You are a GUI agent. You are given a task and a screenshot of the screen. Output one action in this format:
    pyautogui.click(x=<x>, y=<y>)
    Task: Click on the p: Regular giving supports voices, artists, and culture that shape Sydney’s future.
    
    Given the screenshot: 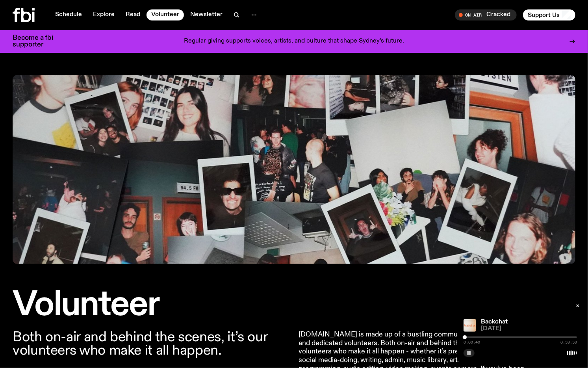 What is the action you would take?
    pyautogui.click(x=294, y=42)
    